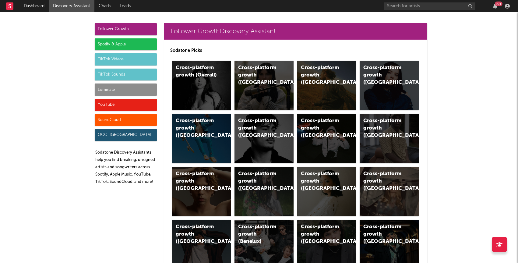 This screenshot has width=518, height=263. What do you see at coordinates (202, 85) in the screenshot?
I see `a: Cross-platform growth (Overall)` at bounding box center [202, 85].